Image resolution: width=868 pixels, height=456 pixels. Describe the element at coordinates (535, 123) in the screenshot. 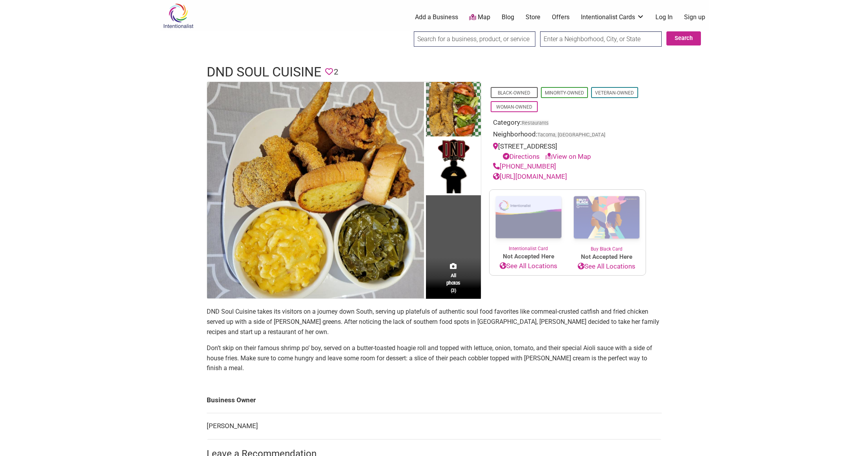

I see `a: Restaurants` at that location.